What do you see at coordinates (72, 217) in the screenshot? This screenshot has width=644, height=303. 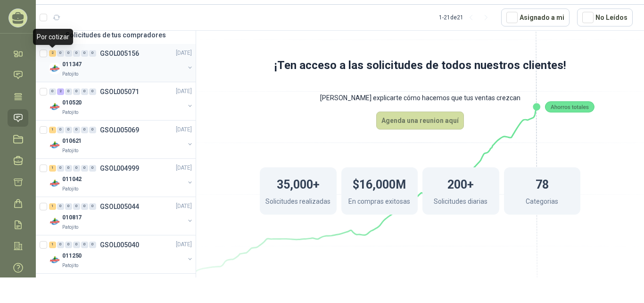 I see `p: 010817` at bounding box center [72, 217].